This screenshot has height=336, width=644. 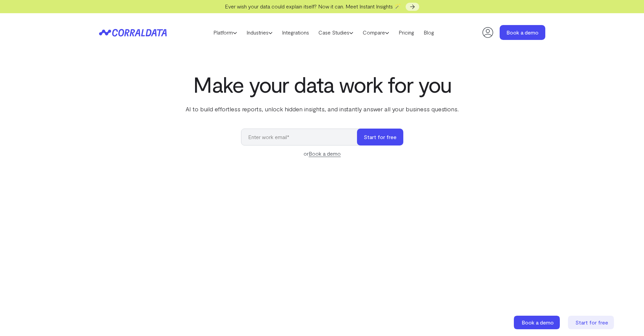 I want to click on span: Ever wish your data could explain itself? Now it can. Meet Instant Insights 🪄, so click(x=313, y=6).